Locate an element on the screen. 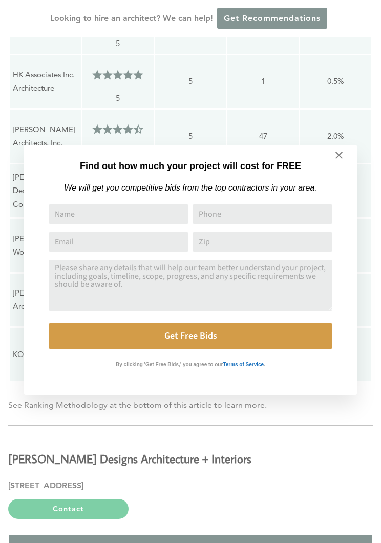 The height and width of the screenshot is (543, 381). em: We will get you competitive bids from the top contractors in your area. is located at coordinates (190, 187).